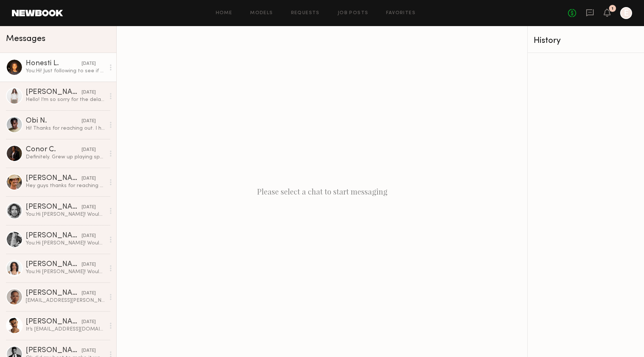 This screenshot has height=357, width=644. I want to click on a: Home, so click(224, 13).